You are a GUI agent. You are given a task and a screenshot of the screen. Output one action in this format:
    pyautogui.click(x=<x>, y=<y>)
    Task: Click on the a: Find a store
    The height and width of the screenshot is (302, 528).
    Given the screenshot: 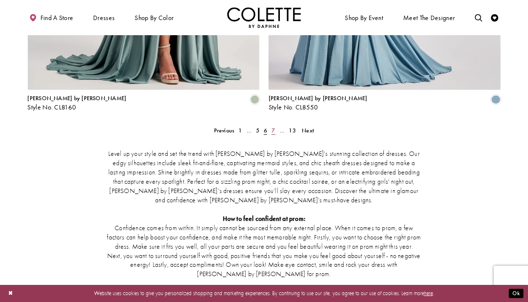 What is the action you would take?
    pyautogui.click(x=51, y=18)
    